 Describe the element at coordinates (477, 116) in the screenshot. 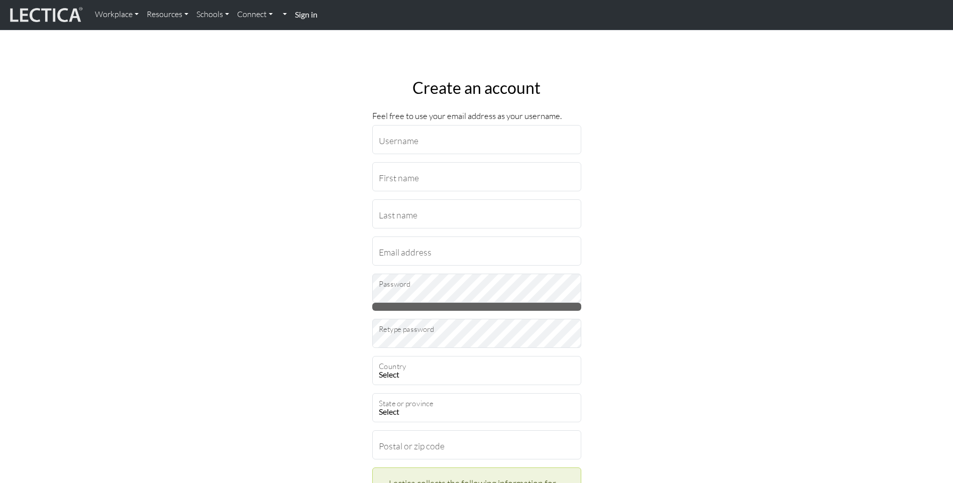

I see `p: Feel free to use your email address as your username.` at that location.